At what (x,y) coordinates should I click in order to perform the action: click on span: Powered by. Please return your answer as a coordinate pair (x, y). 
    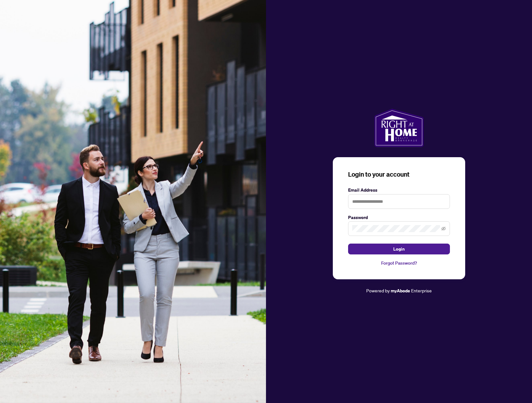
    Looking at the image, I should click on (378, 290).